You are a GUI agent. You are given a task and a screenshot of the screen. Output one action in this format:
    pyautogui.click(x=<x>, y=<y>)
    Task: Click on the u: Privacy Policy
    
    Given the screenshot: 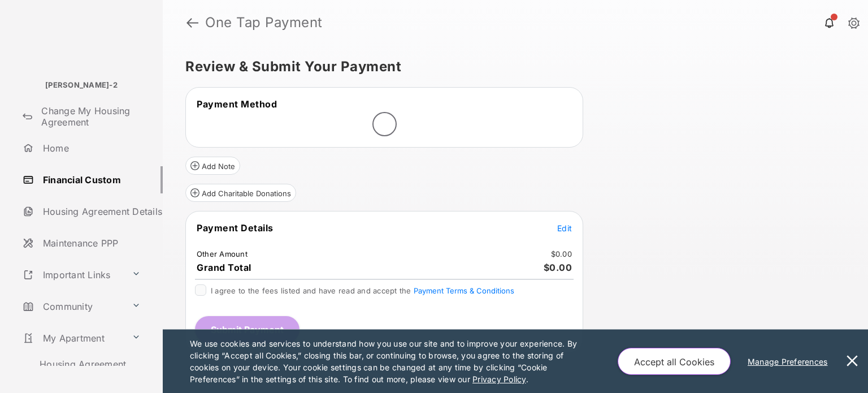 What is the action you would take?
    pyautogui.click(x=499, y=379)
    